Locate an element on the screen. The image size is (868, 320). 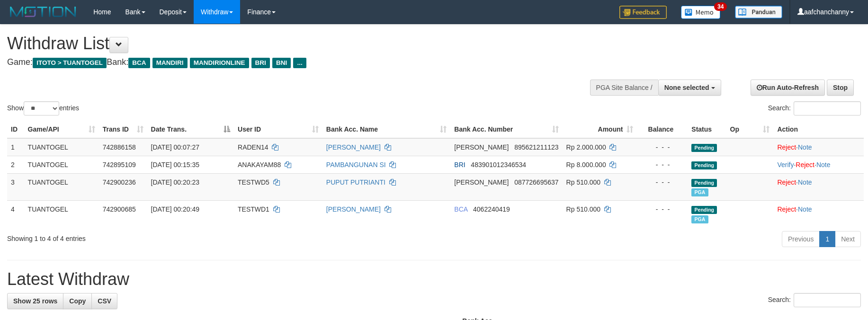
span: CSV is located at coordinates (104, 301).